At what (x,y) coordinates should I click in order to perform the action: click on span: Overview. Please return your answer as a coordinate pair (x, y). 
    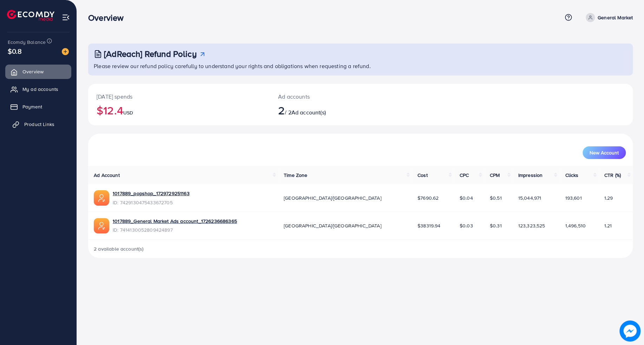
    Looking at the image, I should click on (33, 72).